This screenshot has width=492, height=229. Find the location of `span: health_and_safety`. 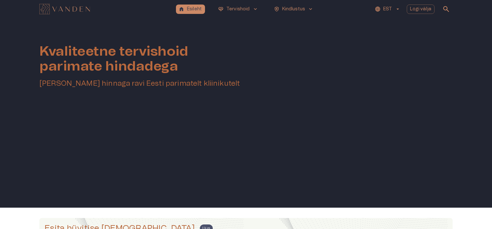

span: health_and_safety is located at coordinates (277, 9).